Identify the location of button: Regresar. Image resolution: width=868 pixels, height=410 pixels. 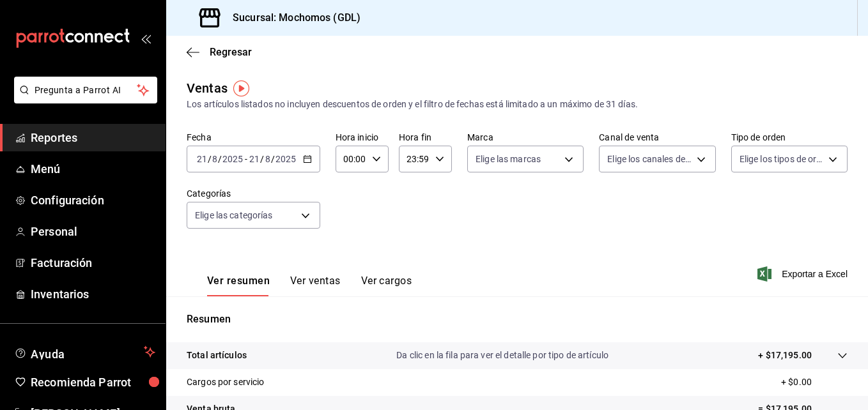
(219, 52).